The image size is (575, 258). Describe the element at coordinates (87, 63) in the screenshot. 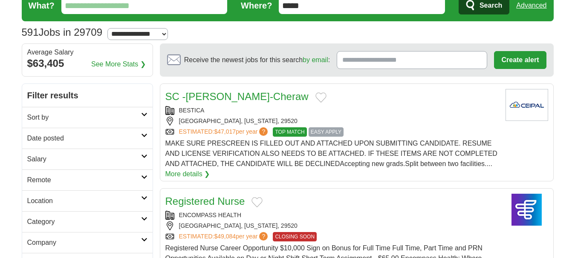

I see `div: $63,405` at that location.